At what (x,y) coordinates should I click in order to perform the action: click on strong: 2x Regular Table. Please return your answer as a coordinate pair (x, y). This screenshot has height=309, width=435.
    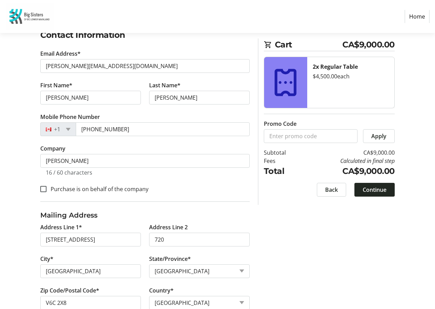
    Looking at the image, I should click on (335, 67).